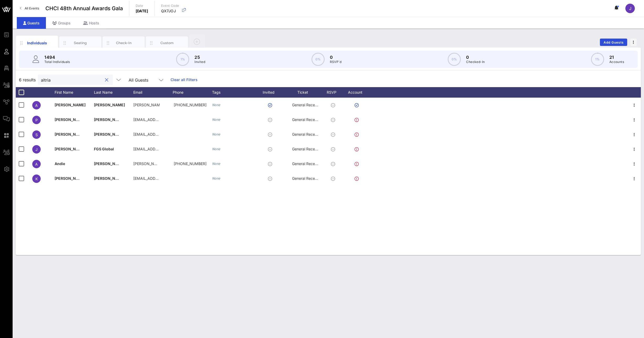 The width and height of the screenshot is (644, 338). Describe the element at coordinates (200, 62) in the screenshot. I see `p: Invited` at that location.